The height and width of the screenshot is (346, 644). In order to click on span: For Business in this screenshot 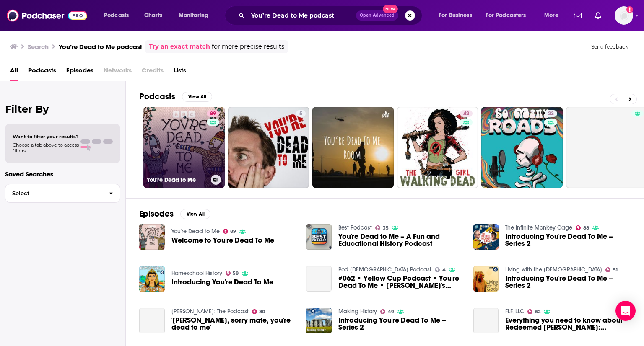, I will do `click(456, 16)`.